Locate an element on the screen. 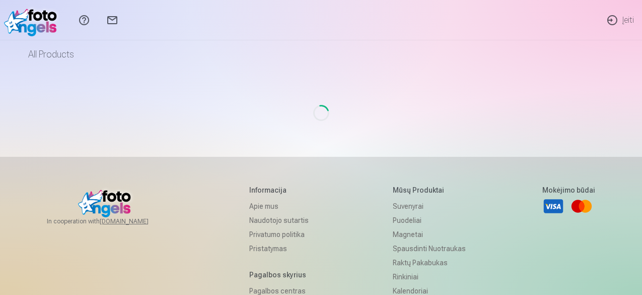 The width and height of the screenshot is (642, 295). h5: Pagalbos skyrius is located at coordinates (282, 274).